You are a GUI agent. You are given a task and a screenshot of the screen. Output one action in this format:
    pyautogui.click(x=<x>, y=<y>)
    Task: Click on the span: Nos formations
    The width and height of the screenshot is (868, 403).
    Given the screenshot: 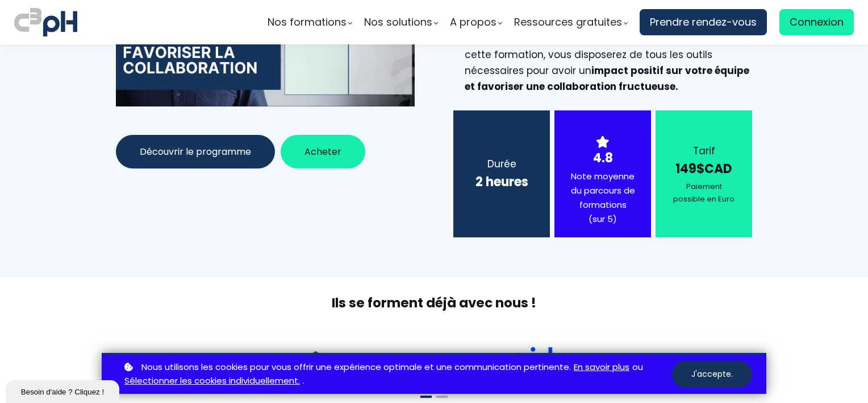 What is the action you would take?
    pyautogui.click(x=307, y=22)
    